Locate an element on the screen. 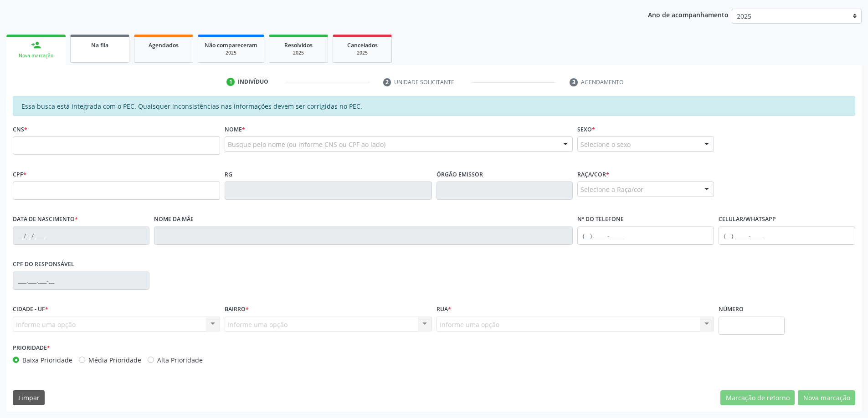  span: Na fila is located at coordinates (100, 45).